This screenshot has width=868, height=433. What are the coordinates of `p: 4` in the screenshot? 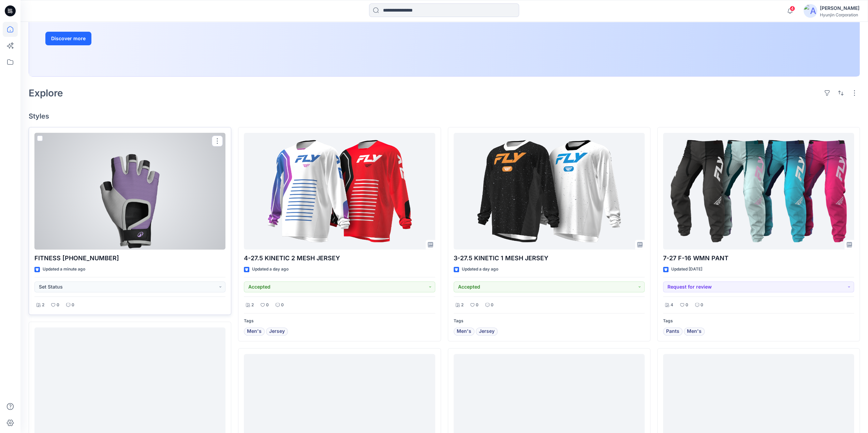 It's located at (672, 305).